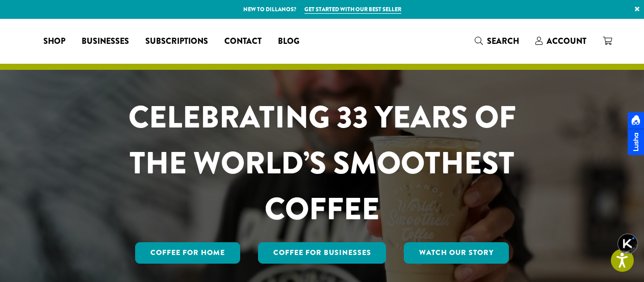 This screenshot has width=644, height=282. Describe the element at coordinates (54, 41) in the screenshot. I see `a: Shop` at that location.